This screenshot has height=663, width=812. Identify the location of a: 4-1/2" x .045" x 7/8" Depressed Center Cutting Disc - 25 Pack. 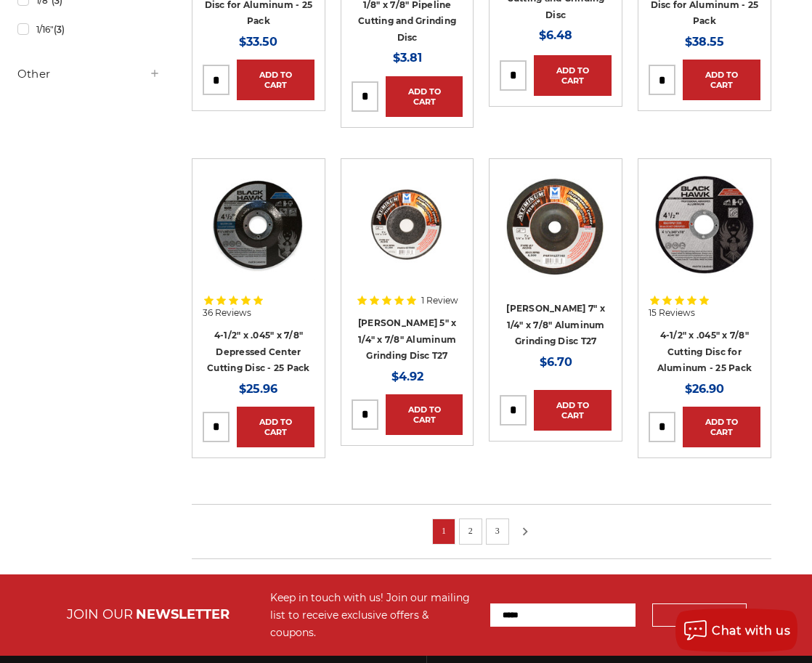
(259, 352).